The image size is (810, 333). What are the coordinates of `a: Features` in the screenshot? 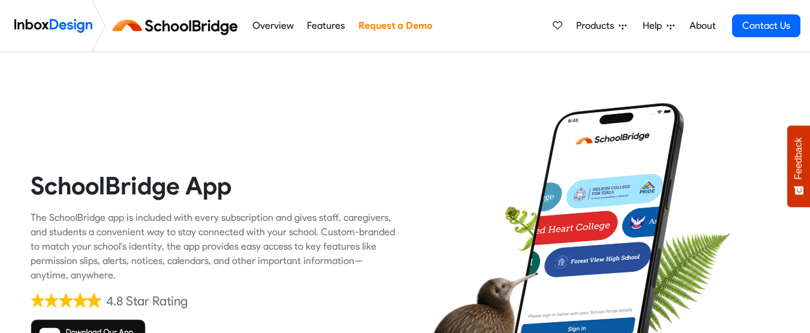 It's located at (326, 26).